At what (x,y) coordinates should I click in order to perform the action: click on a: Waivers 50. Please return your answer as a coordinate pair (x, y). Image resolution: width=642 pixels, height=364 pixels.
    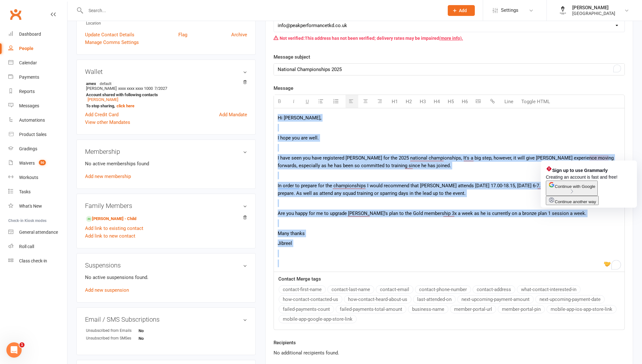
    Looking at the image, I should click on (38, 163).